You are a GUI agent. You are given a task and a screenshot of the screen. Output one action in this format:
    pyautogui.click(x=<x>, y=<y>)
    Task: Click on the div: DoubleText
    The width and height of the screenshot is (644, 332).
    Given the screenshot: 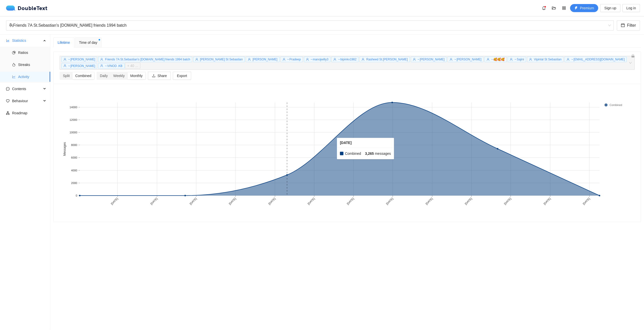 What is the action you would take?
    pyautogui.click(x=27, y=8)
    